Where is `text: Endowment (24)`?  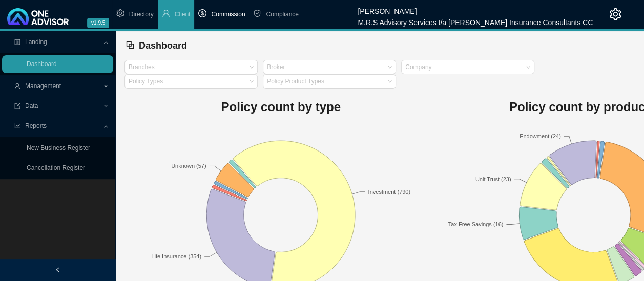
text: Endowment (24) is located at coordinates (540, 136).